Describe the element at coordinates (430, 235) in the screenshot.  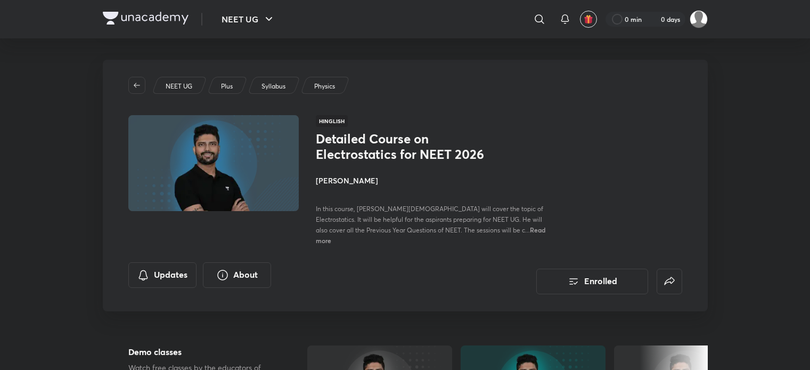
I see `span: Read more` at that location.